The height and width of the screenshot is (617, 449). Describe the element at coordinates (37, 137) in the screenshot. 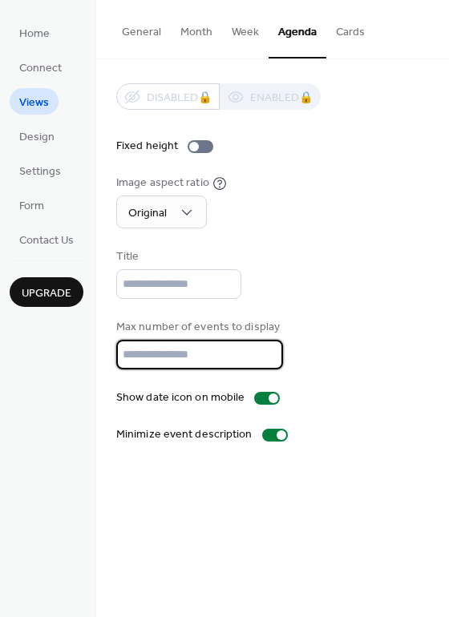

I see `span: Design` at that location.